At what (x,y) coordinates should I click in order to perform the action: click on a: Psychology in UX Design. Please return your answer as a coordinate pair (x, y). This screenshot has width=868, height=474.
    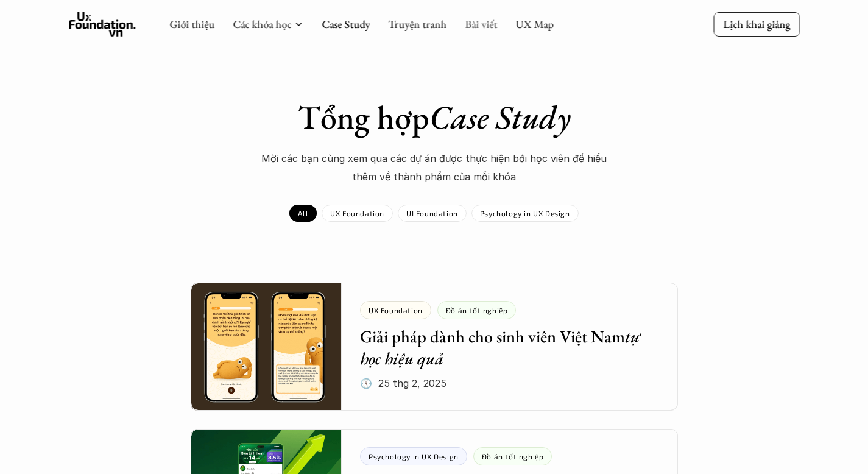
    Looking at the image, I should click on (525, 213).